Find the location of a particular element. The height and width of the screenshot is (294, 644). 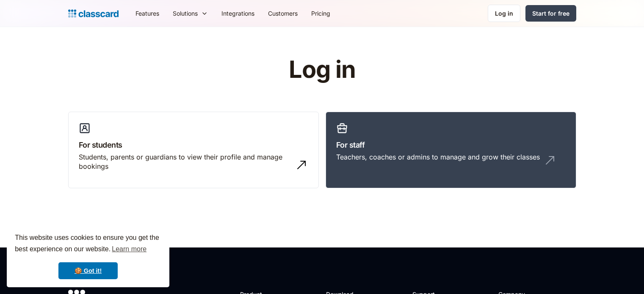

a: For studentsStudents, parents or guardians to view their profile and manage bookings is located at coordinates (194, 150).